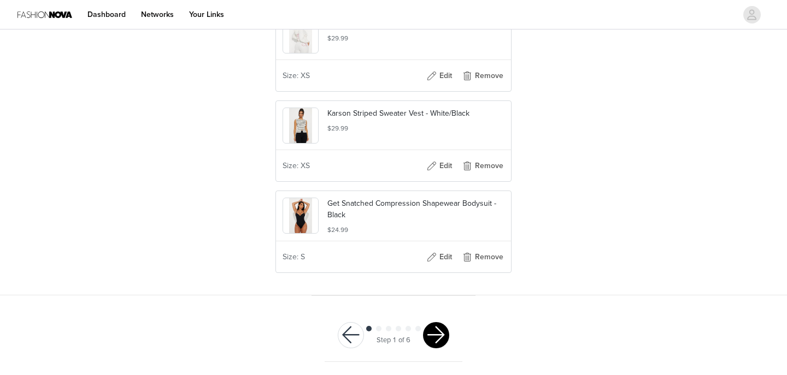 Image resolution: width=787 pixels, height=375 pixels. What do you see at coordinates (416, 230) in the screenshot?
I see `h5: $24.99` at bounding box center [416, 230].